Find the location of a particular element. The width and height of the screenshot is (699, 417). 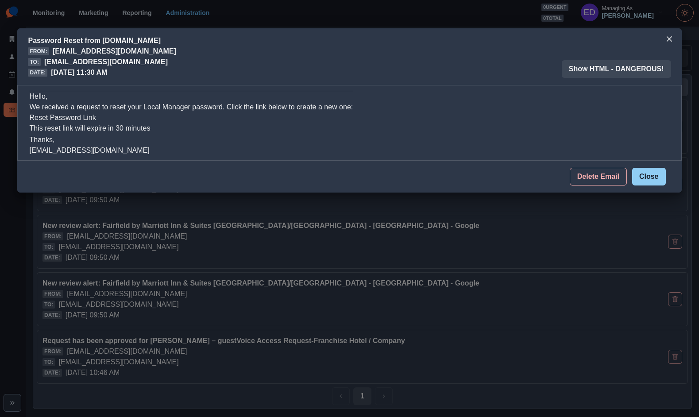

span: From: is located at coordinates (38, 51).